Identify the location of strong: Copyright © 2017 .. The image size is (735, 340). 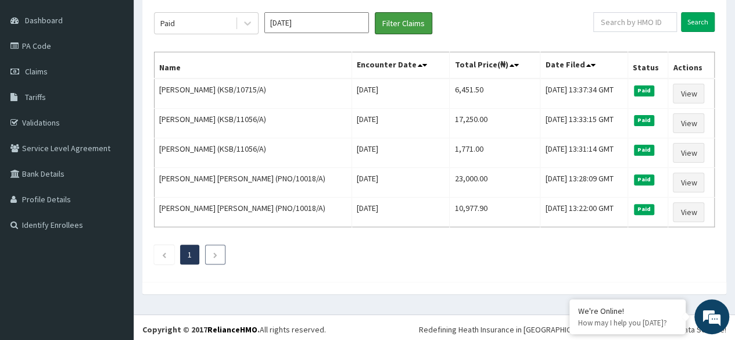
(201, 329).